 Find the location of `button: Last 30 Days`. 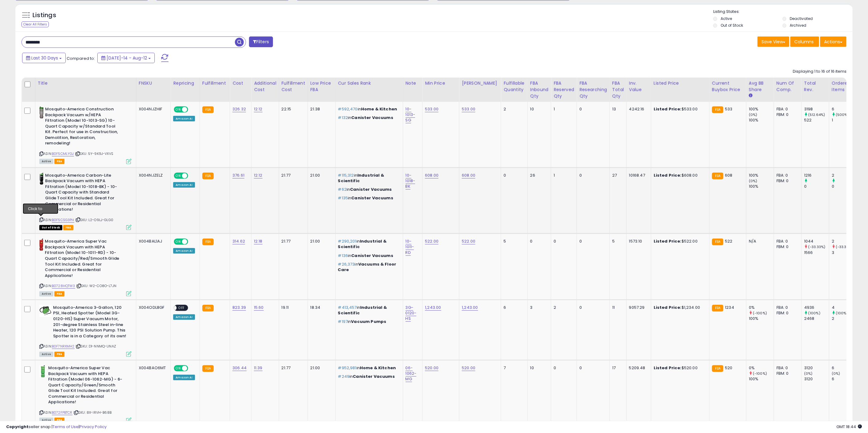

button: Last 30 Days is located at coordinates (44, 58).